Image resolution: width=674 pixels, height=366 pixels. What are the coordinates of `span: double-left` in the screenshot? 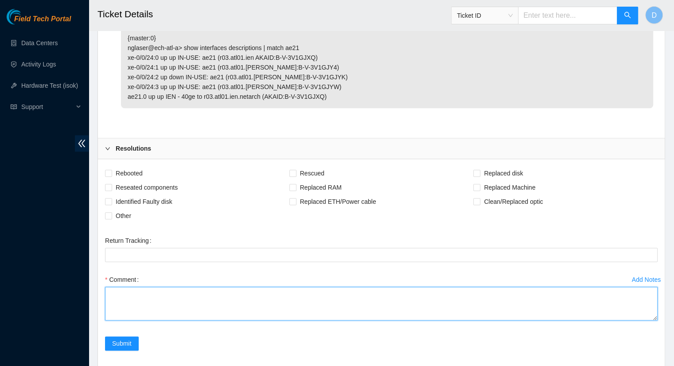 It's located at (82, 143).